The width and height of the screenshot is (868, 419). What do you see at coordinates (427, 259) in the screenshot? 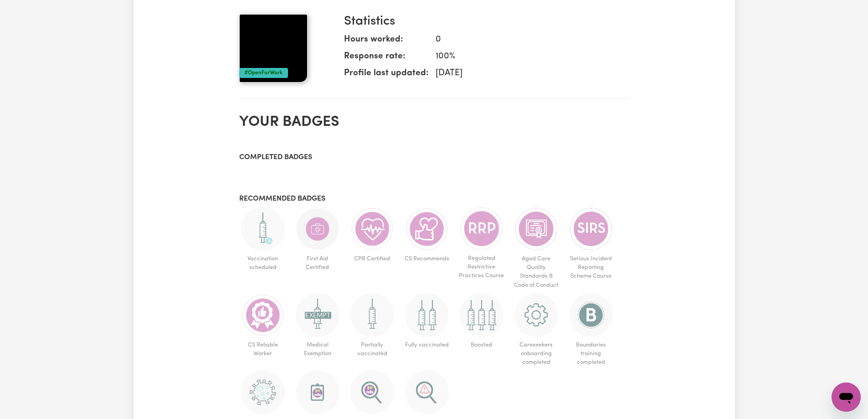
I see `span: CS Recommends` at bounding box center [427, 259].